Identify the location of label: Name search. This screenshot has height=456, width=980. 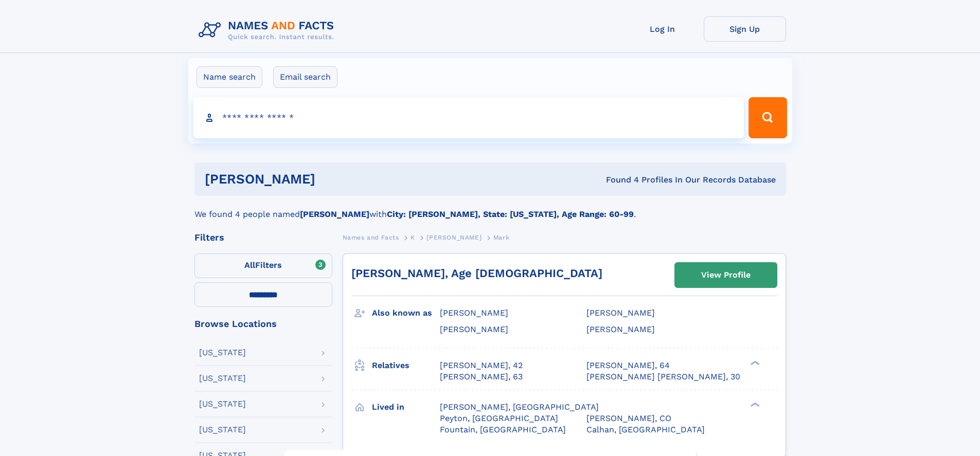
(229, 77).